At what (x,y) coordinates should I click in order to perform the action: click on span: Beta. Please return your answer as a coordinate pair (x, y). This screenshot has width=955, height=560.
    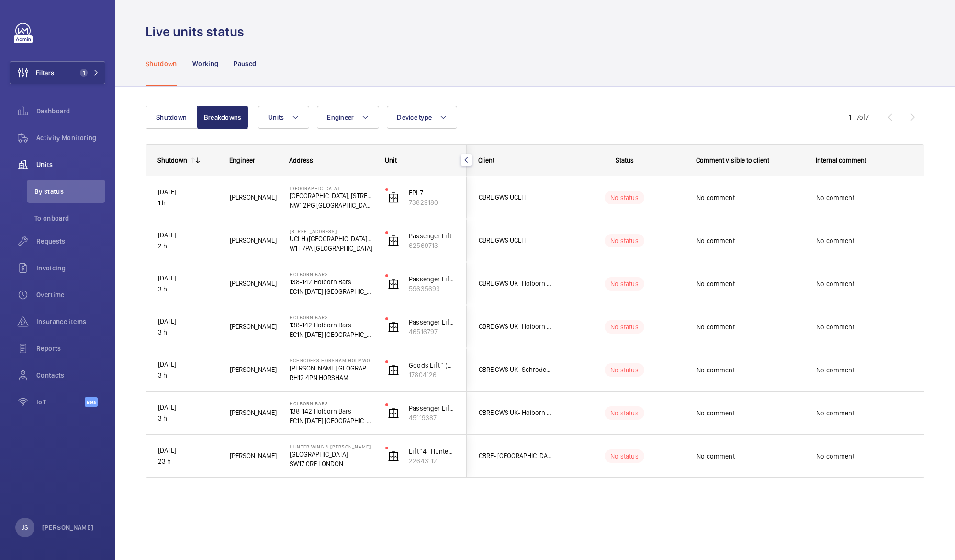
    Looking at the image, I should click on (91, 402).